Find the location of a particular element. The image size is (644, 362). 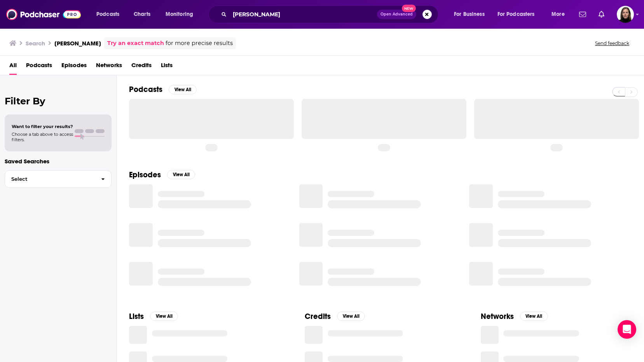

a: Lists is located at coordinates (167, 67).